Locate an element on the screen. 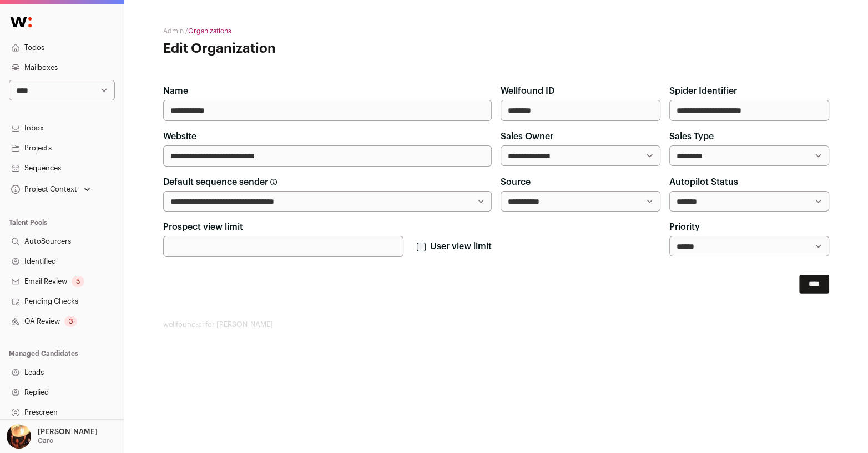 The height and width of the screenshot is (453, 868). label: Prospect view limit is located at coordinates (203, 227).